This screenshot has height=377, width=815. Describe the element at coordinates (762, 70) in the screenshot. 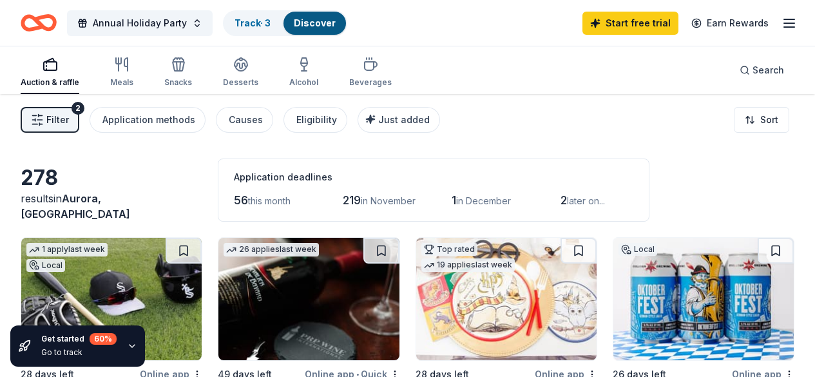

I see `button: Search` at that location.